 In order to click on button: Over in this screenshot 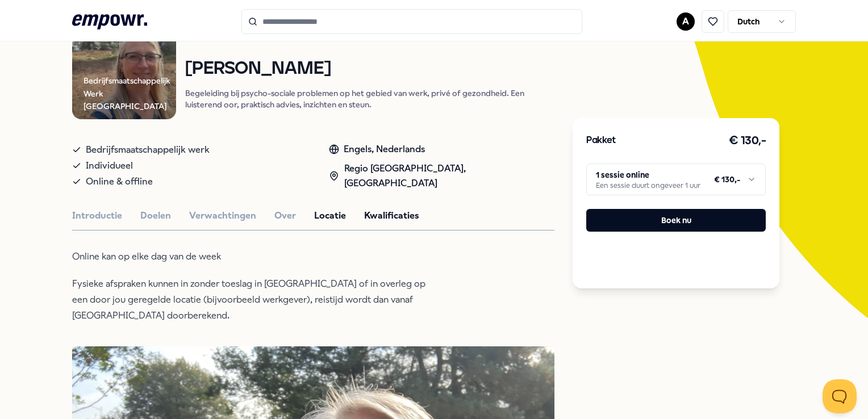, I will do `click(285, 216)`.